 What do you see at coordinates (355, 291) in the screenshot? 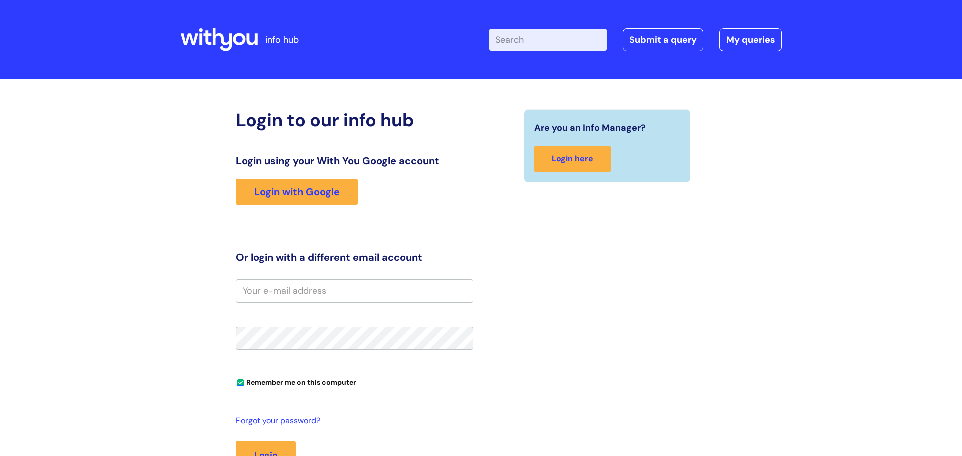
I see `input: Your e-mail address` at bounding box center [355, 291].